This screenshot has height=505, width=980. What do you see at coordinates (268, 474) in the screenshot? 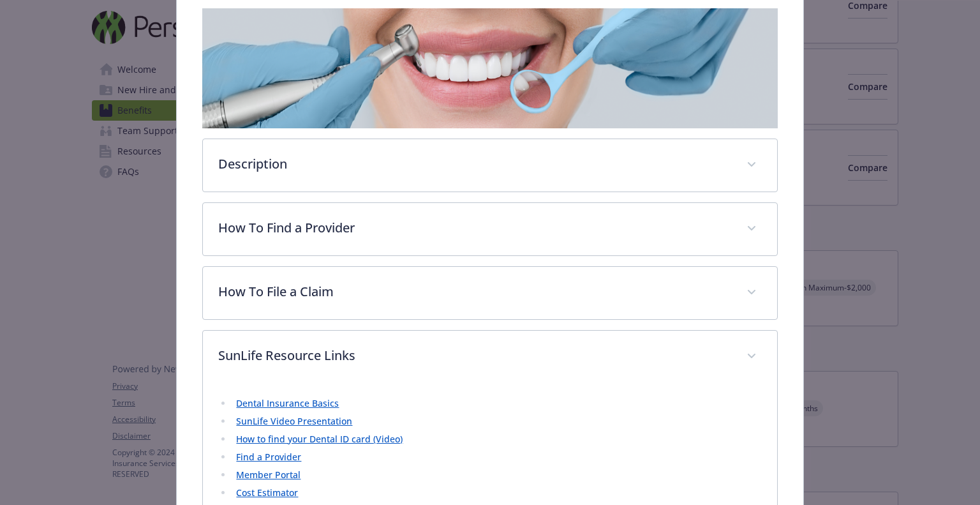
I see `a: Member Portal` at bounding box center [268, 474].